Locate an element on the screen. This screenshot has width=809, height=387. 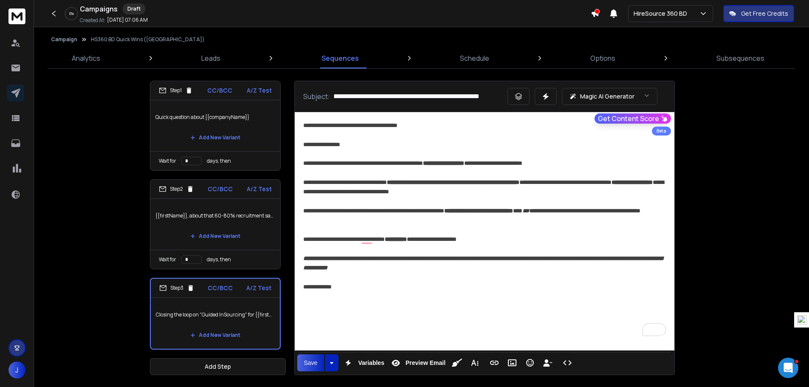
div: Step 1 is located at coordinates (176, 90).